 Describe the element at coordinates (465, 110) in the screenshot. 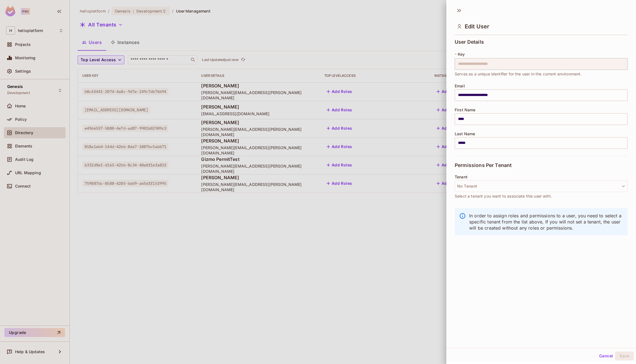

I see `span: First Name` at that location.